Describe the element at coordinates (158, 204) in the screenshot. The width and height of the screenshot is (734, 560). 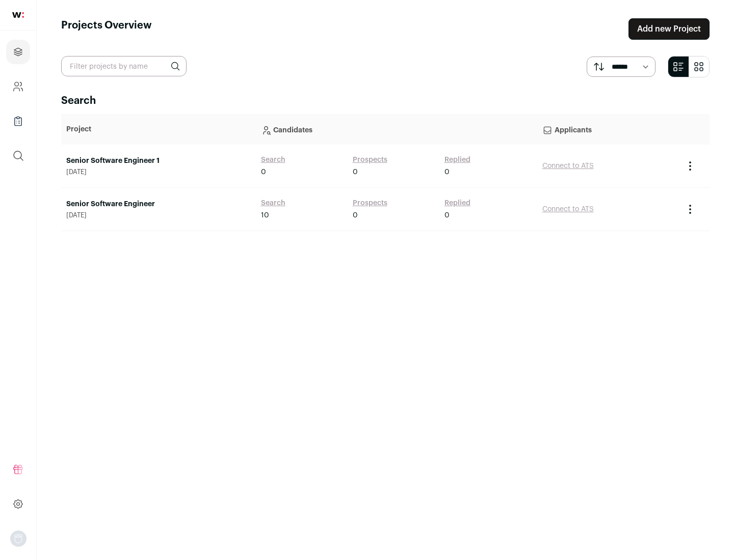
I see `a: Senior Software Engineer` at that location.